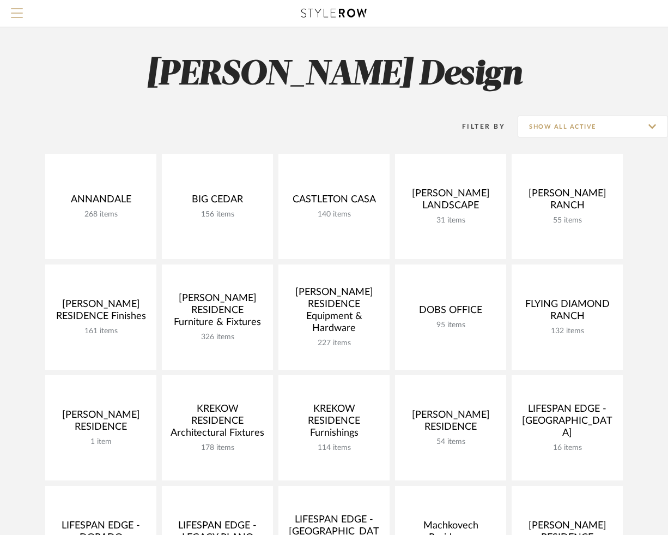 The height and width of the screenshot is (535, 668). What do you see at coordinates (451, 441) in the screenshot?
I see `div: 54 items` at bounding box center [451, 441].